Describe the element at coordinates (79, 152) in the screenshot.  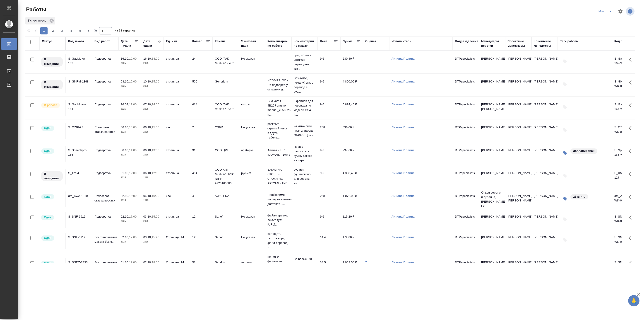
I see `div: S_Speechpro-165` at that location.